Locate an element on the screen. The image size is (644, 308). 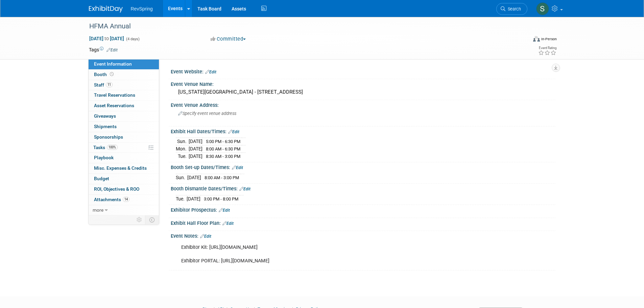
a: Event Information is located at coordinates (124, 64).